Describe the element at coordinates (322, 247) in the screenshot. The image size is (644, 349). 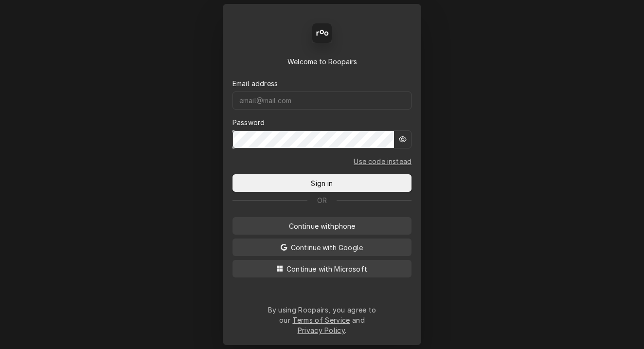
I see `button: Continue with Google` at that location.